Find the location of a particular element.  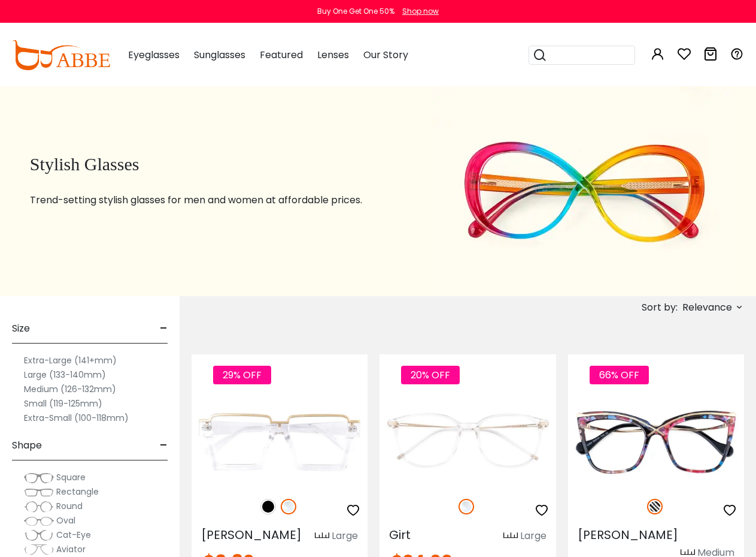

span: Sunglasses is located at coordinates (220, 54).